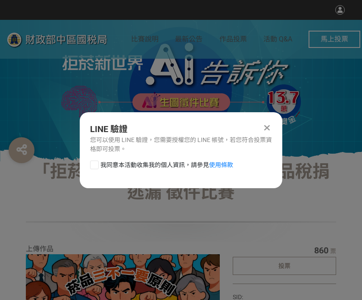 The height and width of the screenshot is (300, 362). What do you see at coordinates (181, 202) in the screenshot?
I see `h1: 「拒菸新世界 AI告訴你」防制菸品稅捐逃漏 徵件比賽` at bounding box center [181, 202].